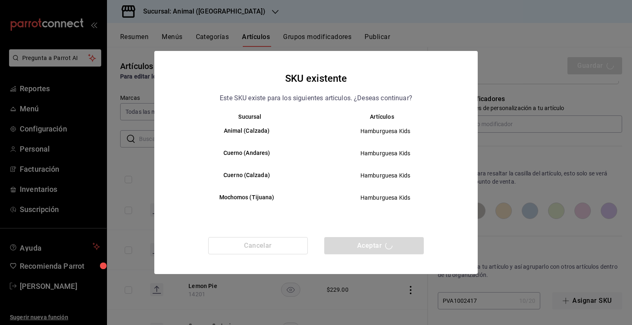  What do you see at coordinates (388, 117) in the screenshot?
I see `th: Artículos` at bounding box center [388, 117].